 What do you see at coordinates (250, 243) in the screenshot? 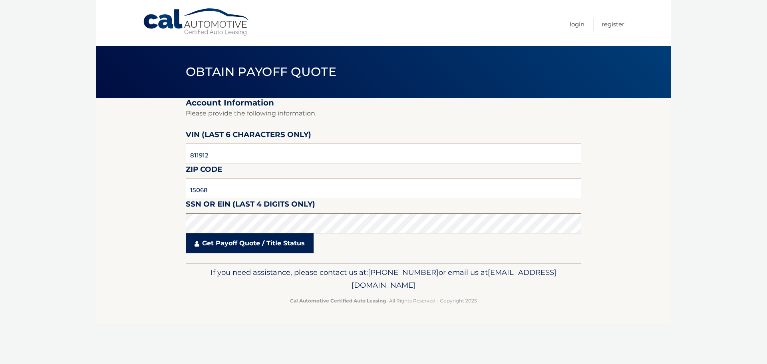
I see `a: Get Payoff Quote / Title Status` at bounding box center [250, 243].